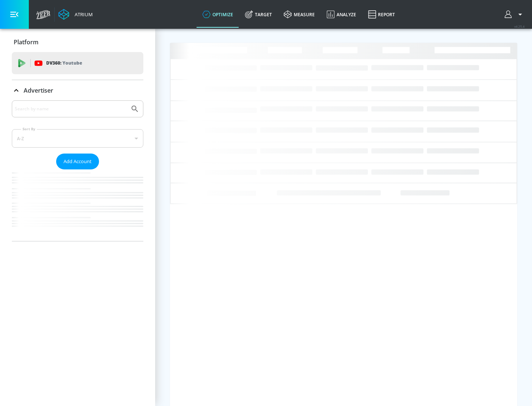  I want to click on p: Platform, so click(26, 42).